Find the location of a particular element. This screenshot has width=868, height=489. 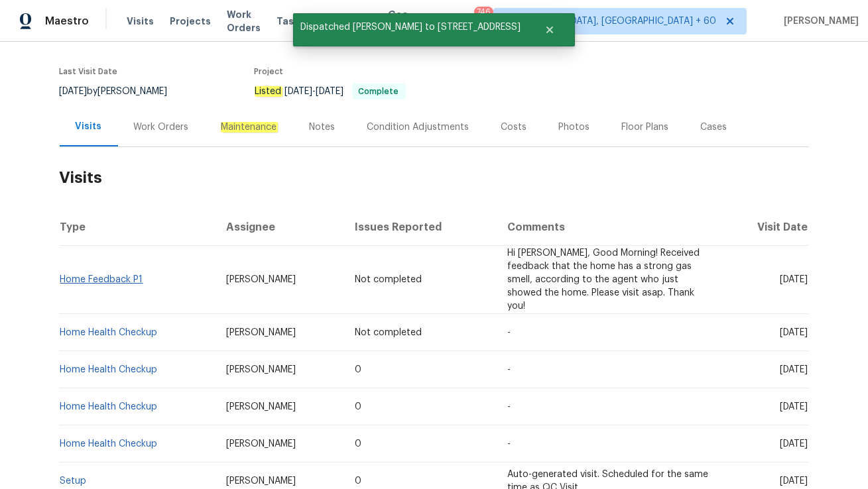

div: Notes is located at coordinates (322, 128).